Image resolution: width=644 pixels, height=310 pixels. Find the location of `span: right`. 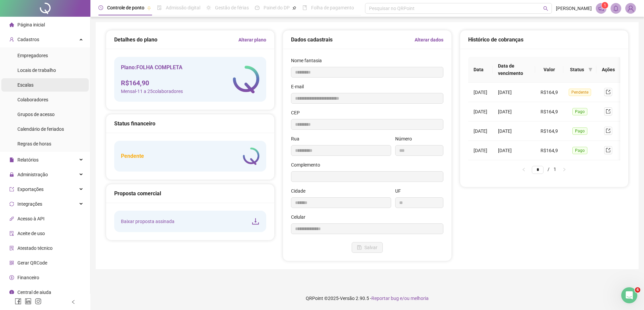

span: right is located at coordinates (564, 169).